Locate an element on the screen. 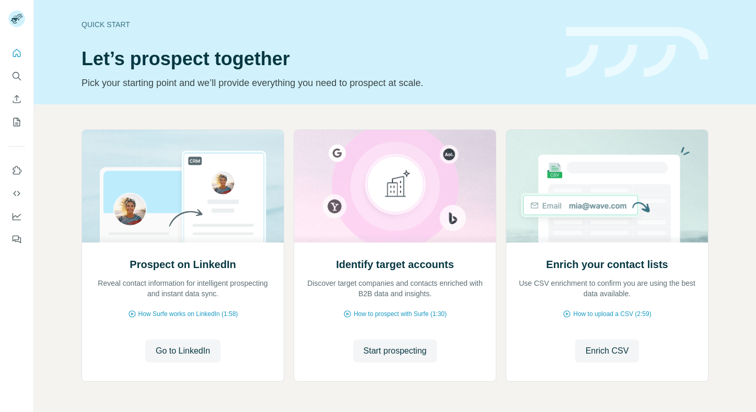 The height and width of the screenshot is (412, 756). span: Start prospecting is located at coordinates (395, 351).